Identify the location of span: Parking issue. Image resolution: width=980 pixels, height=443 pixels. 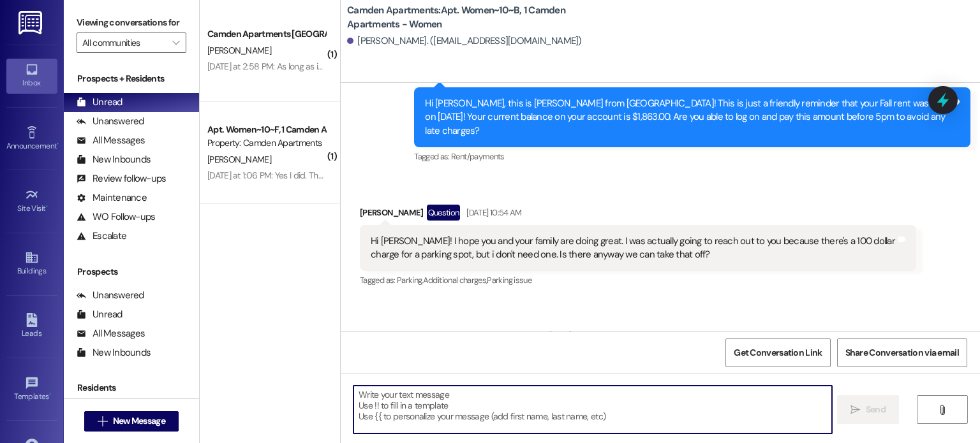
(509, 280).